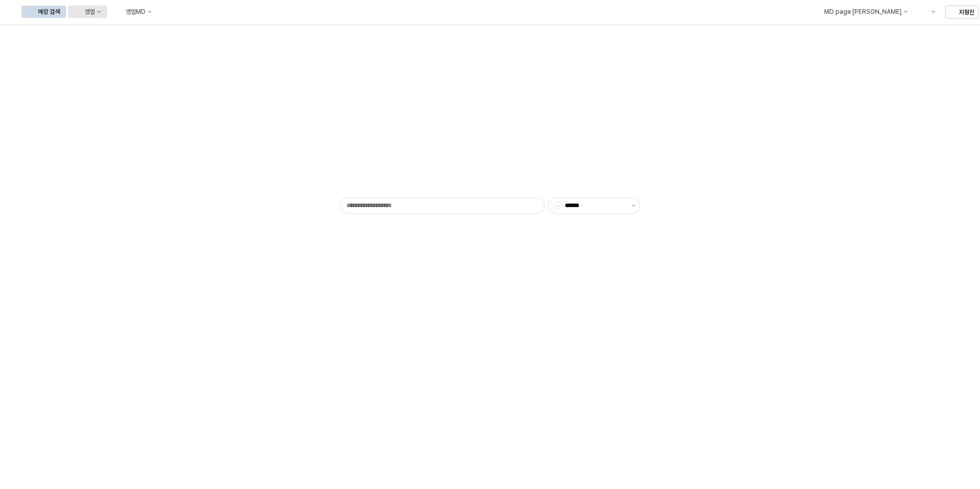 The image size is (980, 489). What do you see at coordinates (633, 206) in the screenshot?
I see `button: 제안 사항 표시` at bounding box center [633, 206].